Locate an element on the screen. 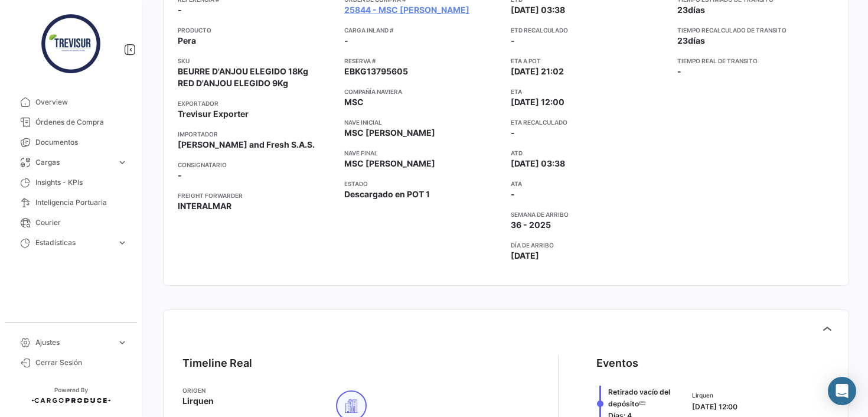  app-card-info-title: Tiempo recalculado de transito is located at coordinates (755, 30).